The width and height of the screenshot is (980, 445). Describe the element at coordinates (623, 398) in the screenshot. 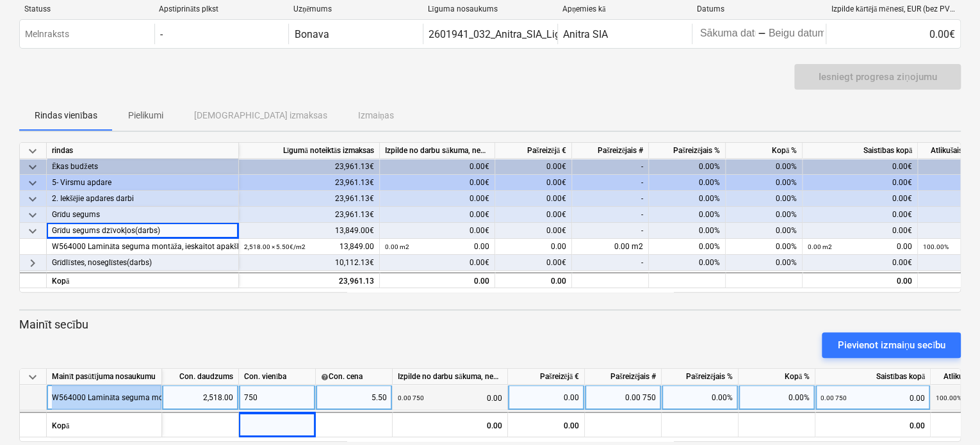

I see `div: 0.00 750` at that location.